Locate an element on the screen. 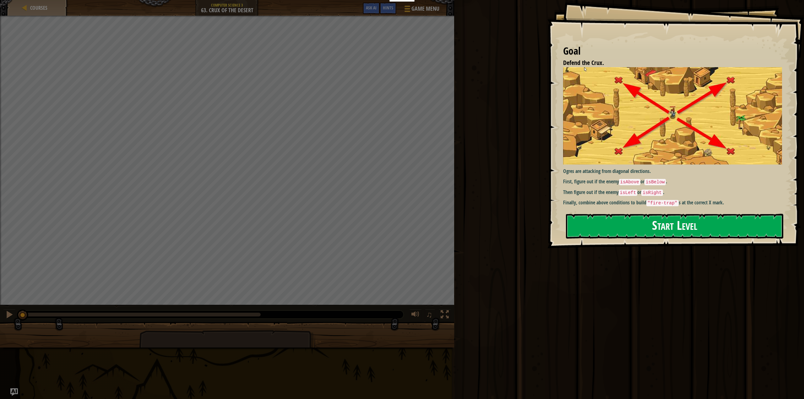  button: Toggle fullscreen is located at coordinates (445, 315).